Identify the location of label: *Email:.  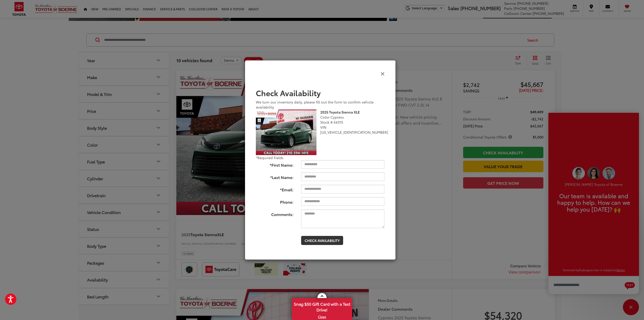
(275, 188).